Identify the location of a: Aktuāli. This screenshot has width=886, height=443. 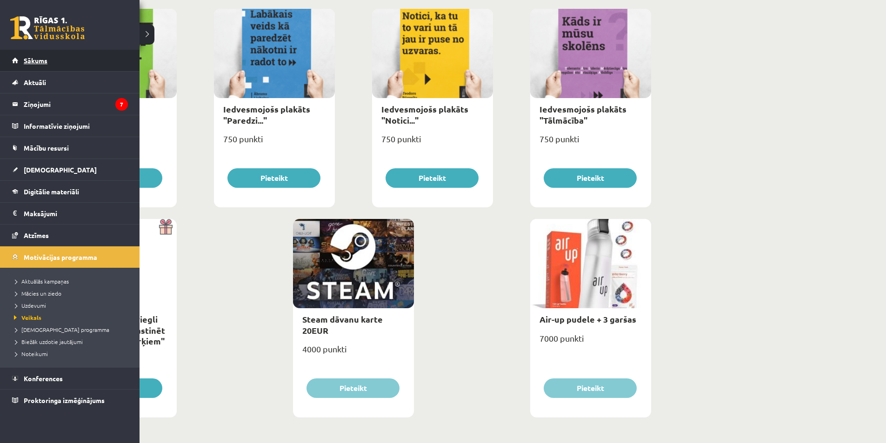
(70, 82).